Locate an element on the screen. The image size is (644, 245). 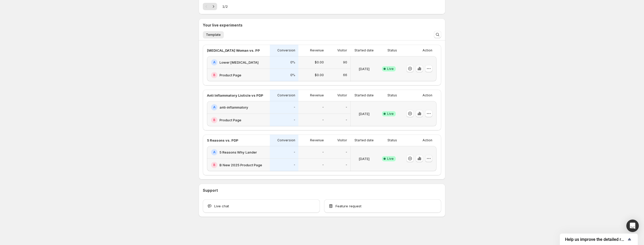
button: Search and filter results is located at coordinates (437, 34).